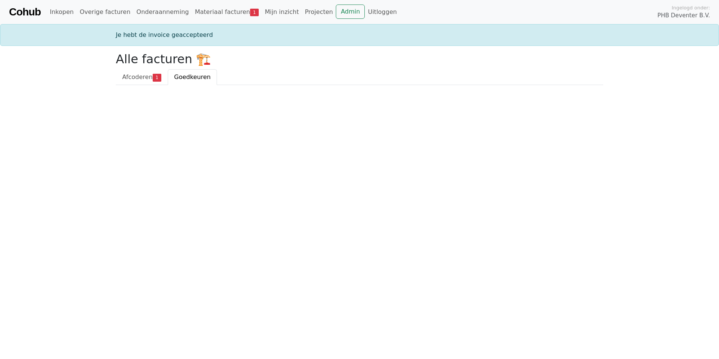 The width and height of the screenshot is (719, 359). Describe the element at coordinates (227, 12) in the screenshot. I see `a: Materiaal facturen1` at that location.